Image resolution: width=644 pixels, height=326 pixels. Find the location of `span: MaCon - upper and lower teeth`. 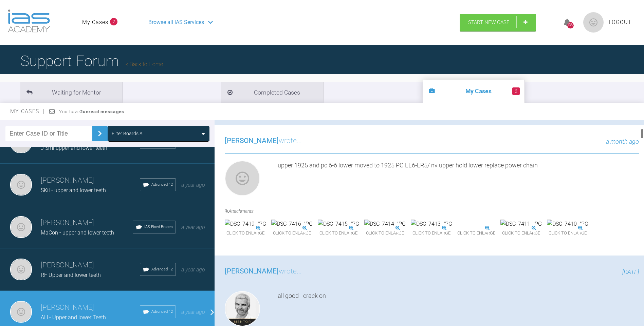

span: MaCon - upper and lower teeth is located at coordinates (77, 232).